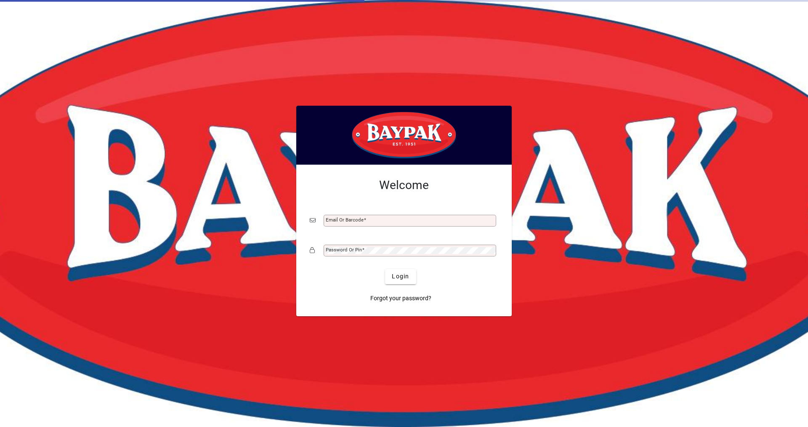 This screenshot has width=808, height=427. Describe the element at coordinates (345, 220) in the screenshot. I see `mat-label: Email or Barcode` at that location.